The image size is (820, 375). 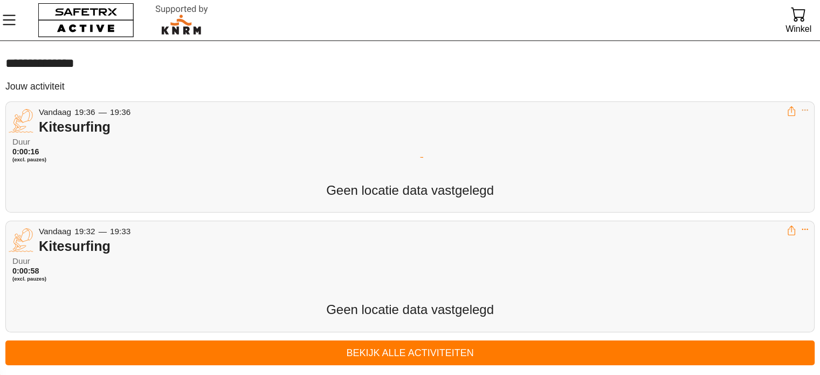 What do you see at coordinates (47, 279) in the screenshot?
I see `span: (excl. pauzes)` at bounding box center [47, 279].